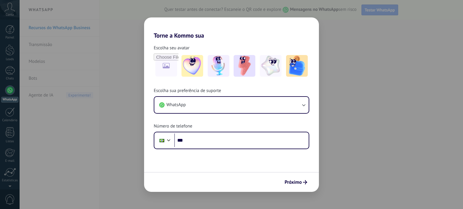 Image resolution: width=463 pixels, height=209 pixels. Describe the element at coordinates (162, 141) in the screenshot. I see `div: Brazil: + 55` at that location.